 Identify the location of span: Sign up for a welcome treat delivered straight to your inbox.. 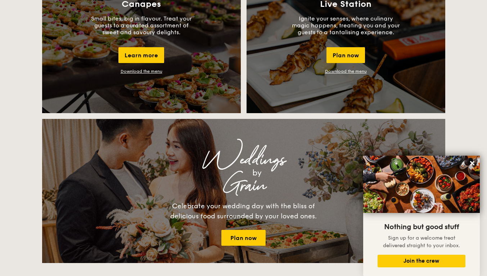
(421, 241).